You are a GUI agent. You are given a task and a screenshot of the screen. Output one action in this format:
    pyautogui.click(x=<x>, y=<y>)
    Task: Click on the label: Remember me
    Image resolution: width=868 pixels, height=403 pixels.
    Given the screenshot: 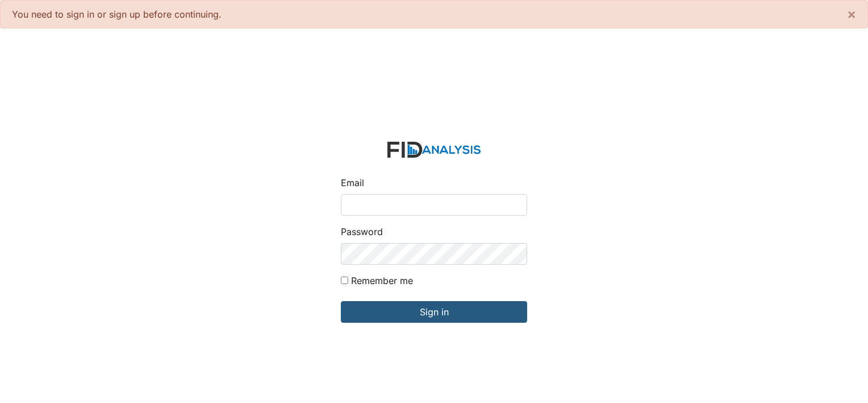 What is the action you would take?
    pyautogui.click(x=382, y=281)
    